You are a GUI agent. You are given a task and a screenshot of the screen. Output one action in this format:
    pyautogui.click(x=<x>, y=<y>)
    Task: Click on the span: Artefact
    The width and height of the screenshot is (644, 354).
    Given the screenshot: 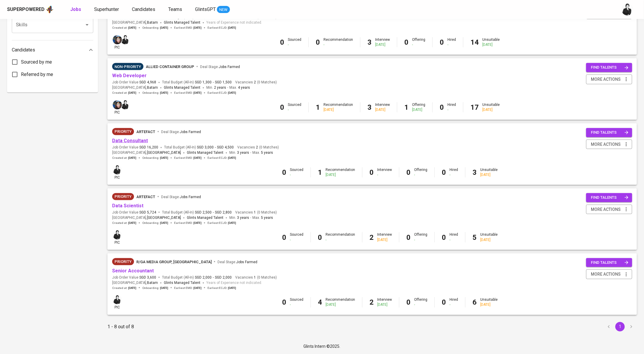 What is the action you would take?
    pyautogui.click(x=146, y=131)
    